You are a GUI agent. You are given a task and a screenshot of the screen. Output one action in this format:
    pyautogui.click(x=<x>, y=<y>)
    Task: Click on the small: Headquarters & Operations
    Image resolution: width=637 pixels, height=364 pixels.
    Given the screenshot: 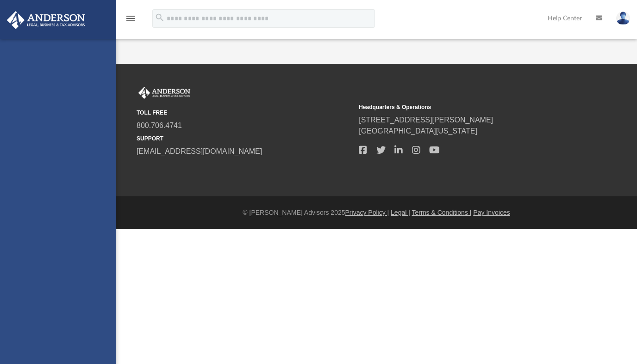 What is the action you would take?
    pyautogui.click(x=466, y=107)
    